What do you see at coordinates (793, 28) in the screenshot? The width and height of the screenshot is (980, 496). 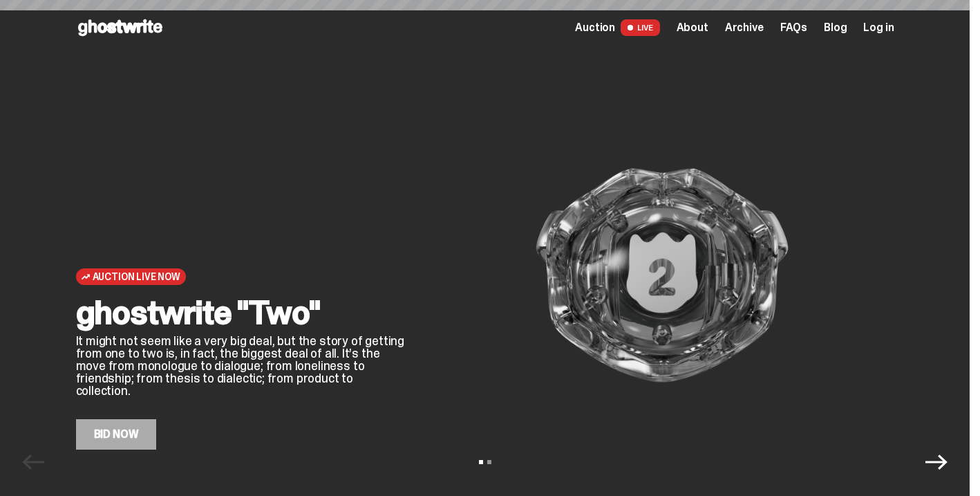 I see `a: FAQs` at bounding box center [793, 28].